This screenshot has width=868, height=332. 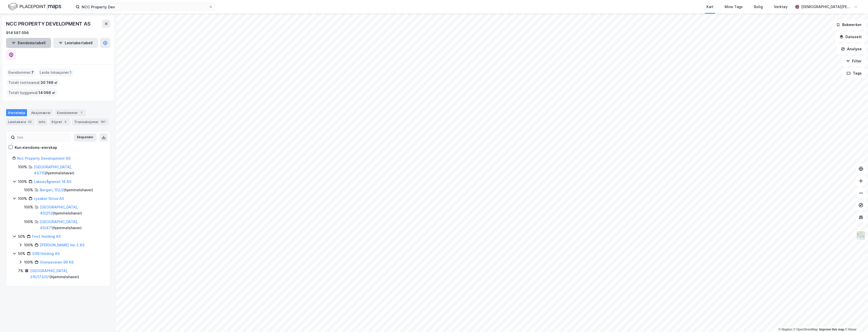 What do you see at coordinates (861, 236) in the screenshot?
I see `img: Z` at bounding box center [861, 236].